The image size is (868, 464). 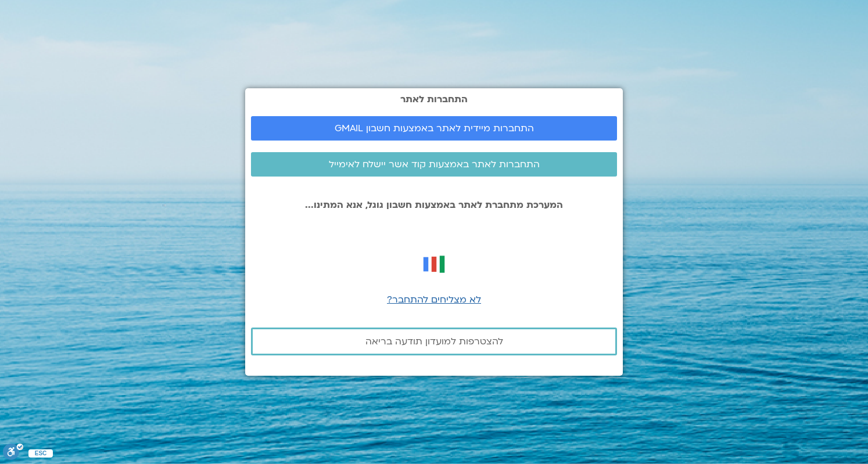 I want to click on span: להצטרפות למועדון תודעה בריאה, so click(x=434, y=341).